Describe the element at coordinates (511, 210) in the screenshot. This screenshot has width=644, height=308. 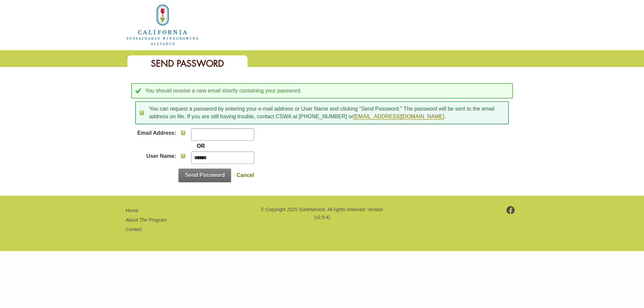
I see `img: footer-facebook.png` at that location.